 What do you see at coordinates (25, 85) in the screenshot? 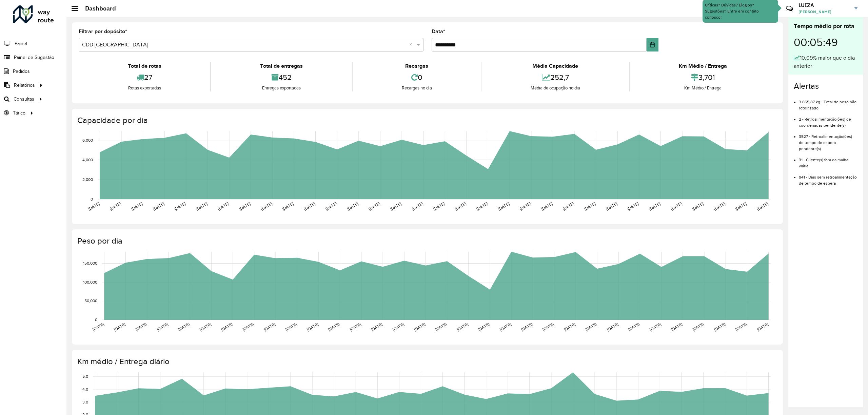
I see `span: Relatórios` at bounding box center [25, 85].